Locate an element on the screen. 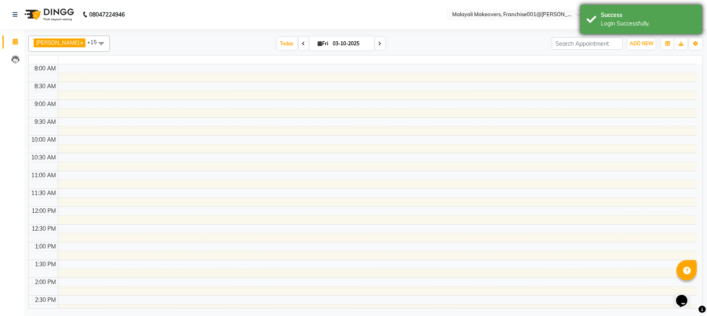 This screenshot has width=707, height=316. div: 12:30 PM is located at coordinates (44, 229).